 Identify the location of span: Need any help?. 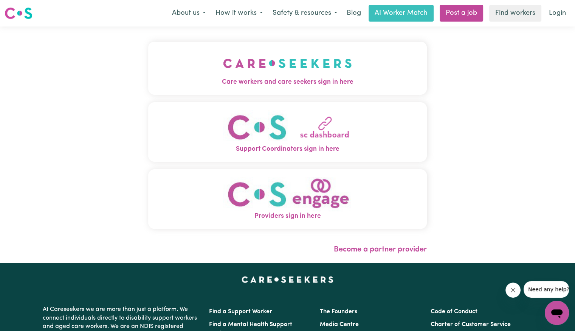
(25, 8).